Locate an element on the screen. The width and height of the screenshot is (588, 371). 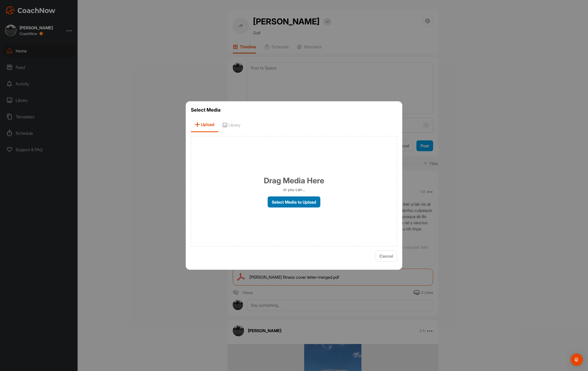
span: Cancel is located at coordinates (386, 256).